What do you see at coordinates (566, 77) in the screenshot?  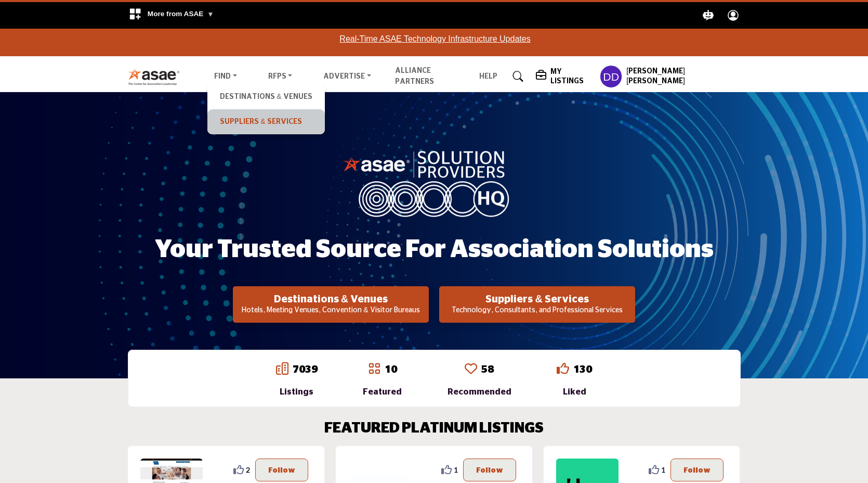 I see `div: My Listings` at bounding box center [566, 77].